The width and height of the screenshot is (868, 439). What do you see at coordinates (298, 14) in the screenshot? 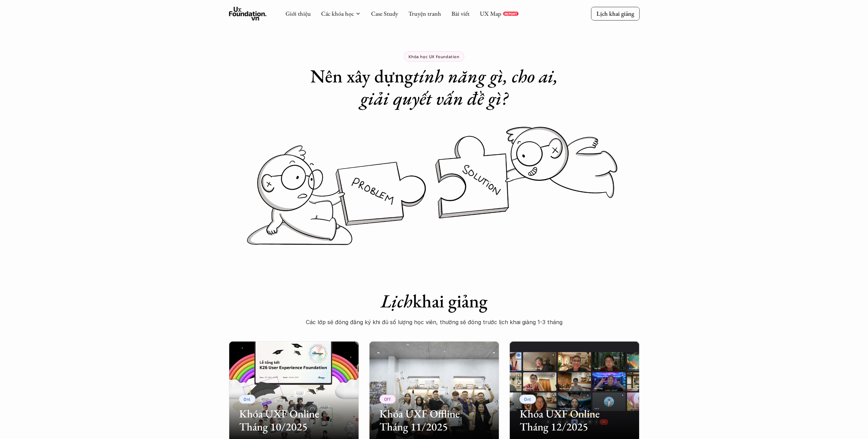
I see `a: Giới thiệu` at bounding box center [298, 14].